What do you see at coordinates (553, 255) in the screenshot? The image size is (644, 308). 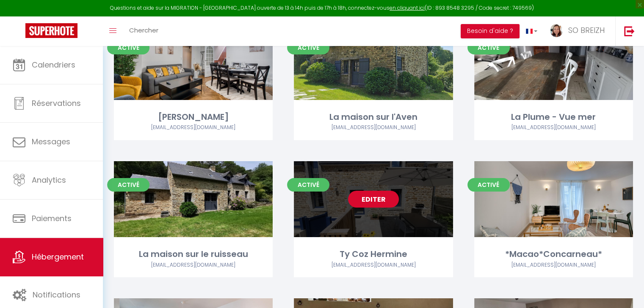 I see `div: *Macao*Concarneau*` at bounding box center [553, 255].